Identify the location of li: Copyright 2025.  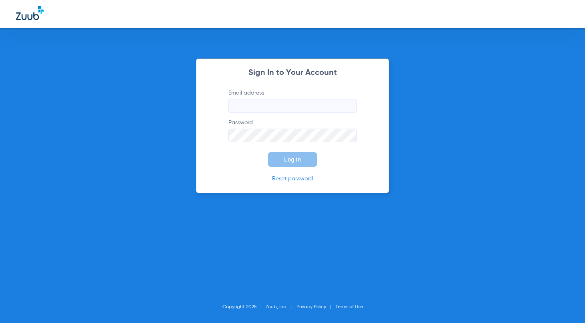
(244, 307).